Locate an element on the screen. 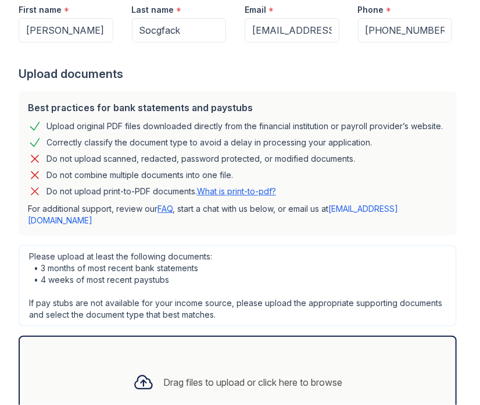 This screenshot has width=480, height=405. p: Do not upload print-to-PDF documents. is located at coordinates (161, 191).